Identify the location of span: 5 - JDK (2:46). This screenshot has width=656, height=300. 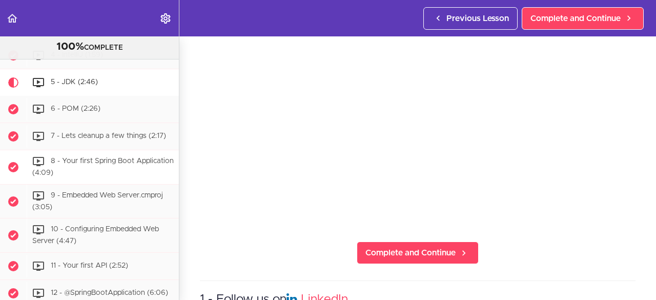
(74, 82).